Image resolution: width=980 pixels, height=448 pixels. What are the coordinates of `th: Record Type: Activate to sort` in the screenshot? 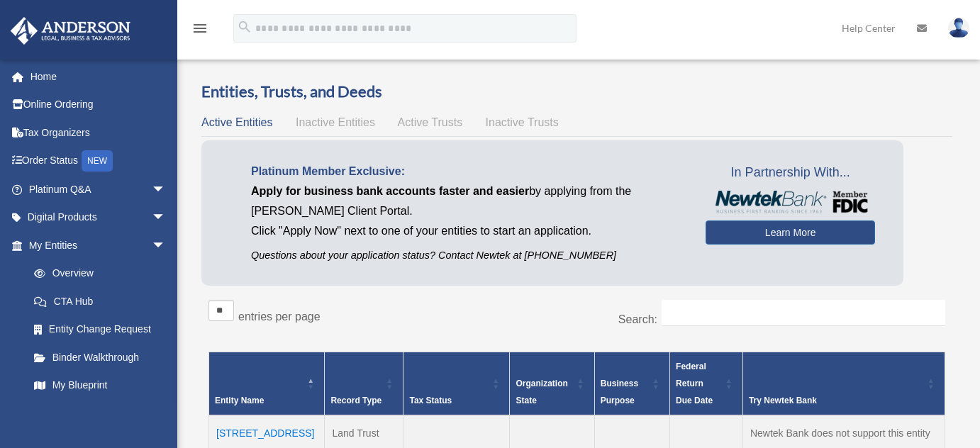 It's located at (364, 384).